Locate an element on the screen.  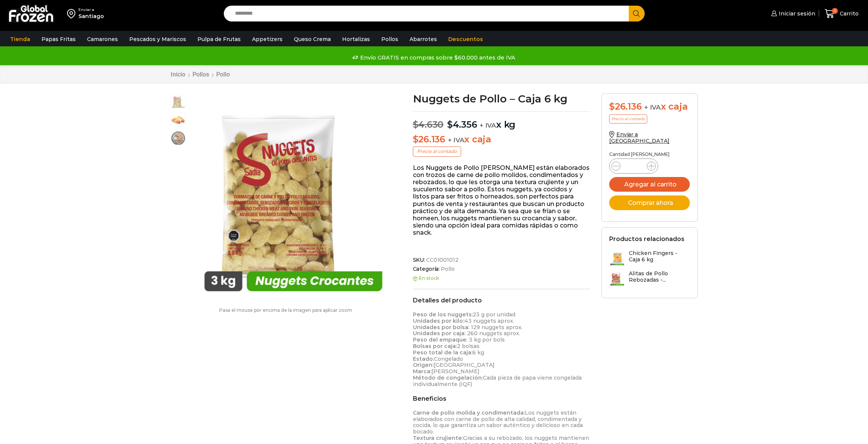
strong: Unidades por caja is located at coordinates (439, 334).